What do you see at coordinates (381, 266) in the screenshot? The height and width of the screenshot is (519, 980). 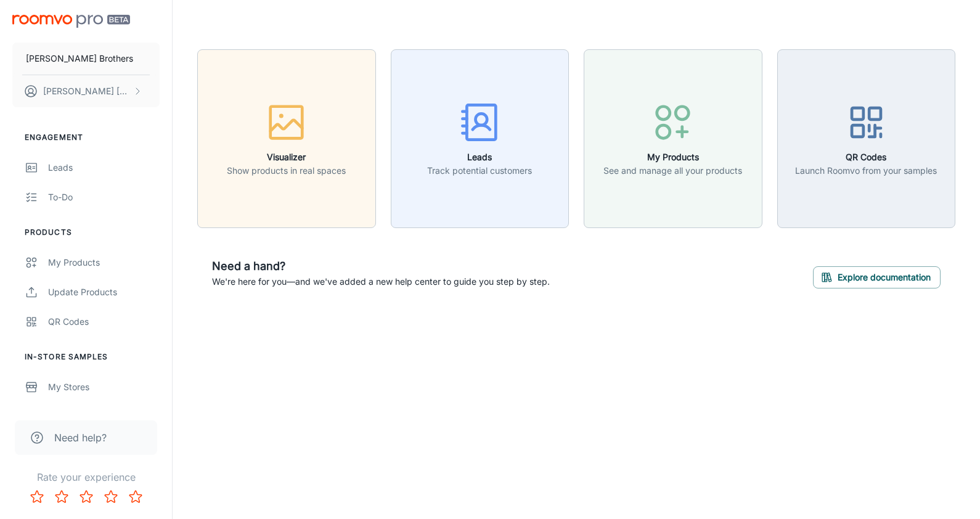 I see `h6: Need a hand?` at bounding box center [381, 266].